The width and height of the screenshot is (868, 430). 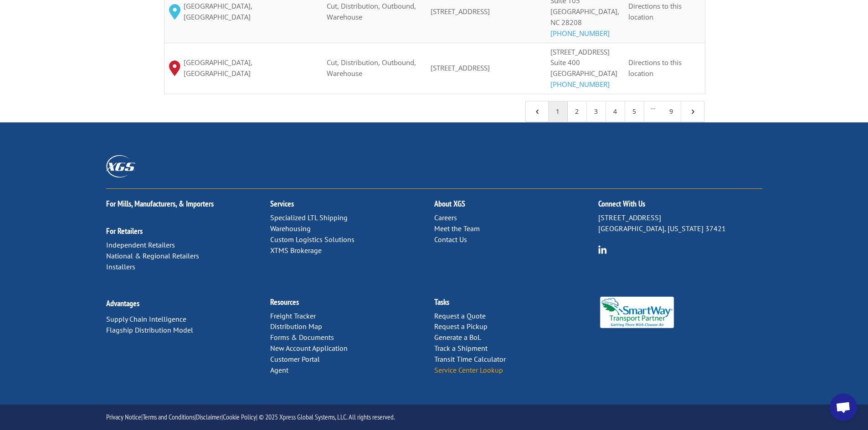 What do you see at coordinates (577, 112) in the screenshot?
I see `a: 2` at bounding box center [577, 112].